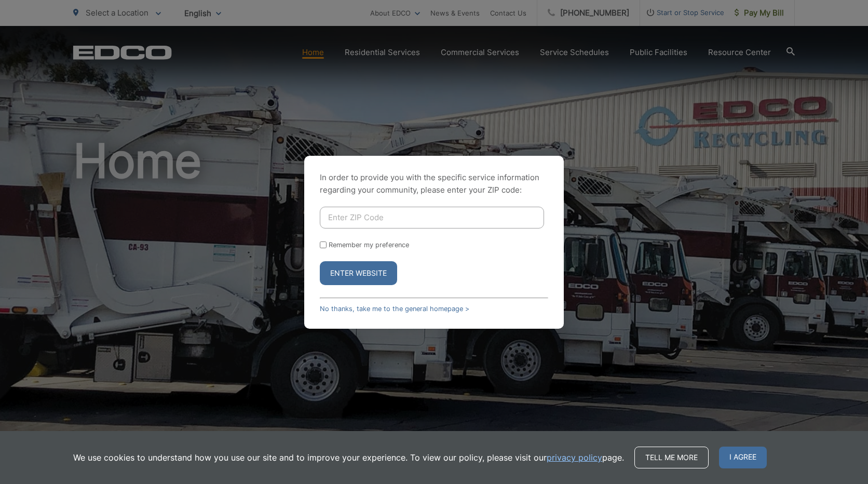  What do you see at coordinates (368, 245) in the screenshot?
I see `label: Remember my preference` at bounding box center [368, 245].